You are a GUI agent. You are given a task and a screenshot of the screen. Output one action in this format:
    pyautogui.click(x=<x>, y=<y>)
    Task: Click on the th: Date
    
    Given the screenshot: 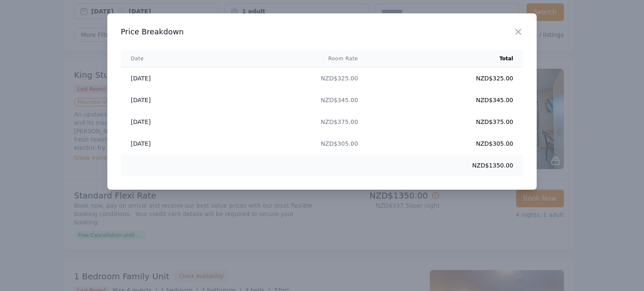 What is the action you would take?
    pyautogui.click(x=172, y=59)
    